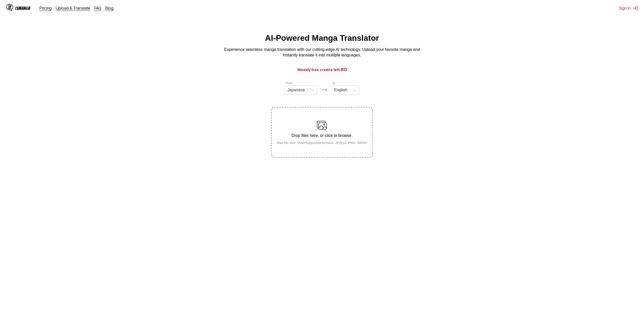 The image size is (644, 314). Describe the element at coordinates (10, 8) in the screenshot. I see `img: IsManga Logo` at that location.